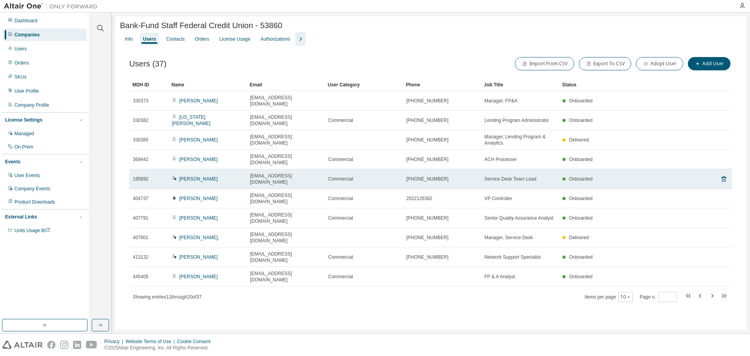  What do you see at coordinates (51, 345) in the screenshot?
I see `img: facebook.svg` at bounding box center [51, 345].